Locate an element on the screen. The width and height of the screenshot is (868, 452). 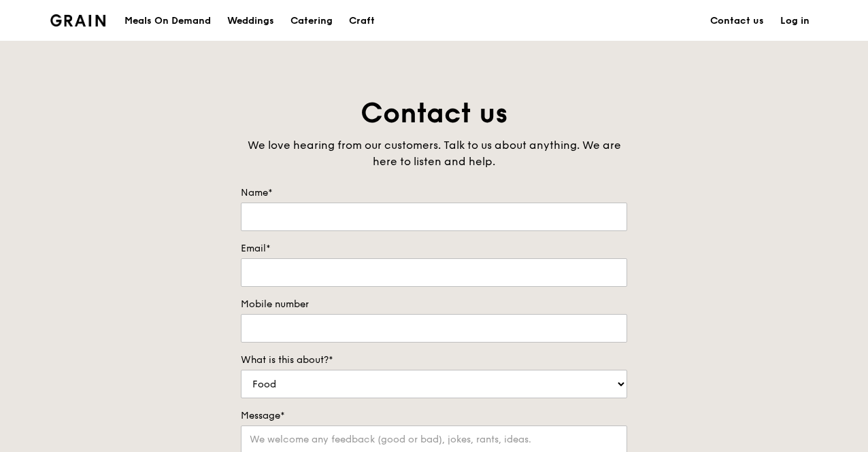
a: Log in is located at coordinates (795, 21).